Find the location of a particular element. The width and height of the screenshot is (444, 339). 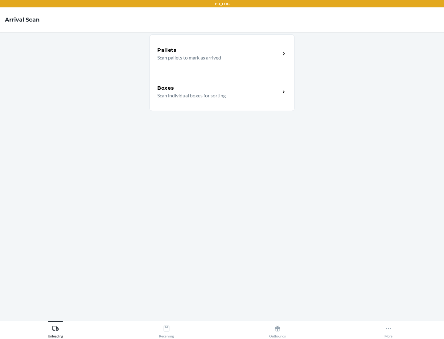

h5: Boxes is located at coordinates (166, 88).